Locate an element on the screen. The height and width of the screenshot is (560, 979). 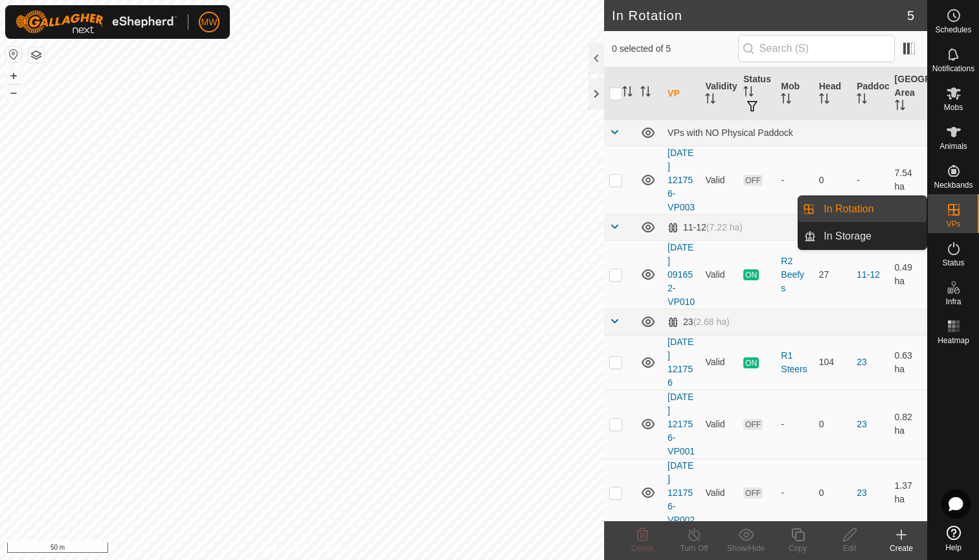
span: In Storage is located at coordinates (847, 236).